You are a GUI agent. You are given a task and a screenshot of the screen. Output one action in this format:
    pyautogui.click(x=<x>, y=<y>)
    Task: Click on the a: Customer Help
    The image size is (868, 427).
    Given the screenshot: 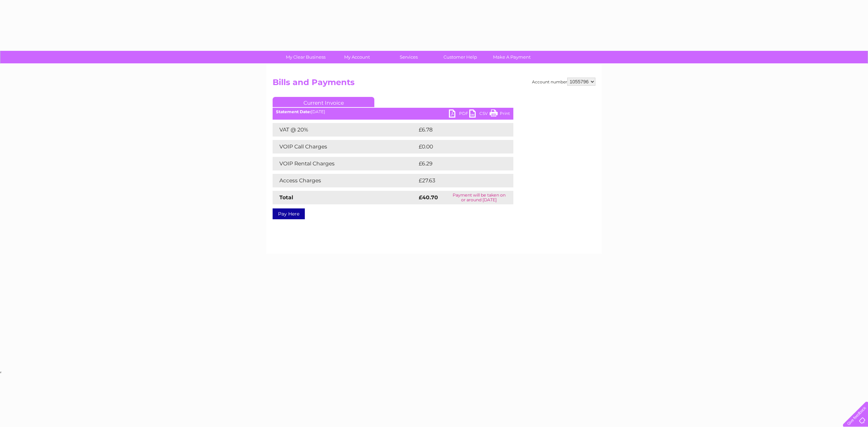 What is the action you would take?
    pyautogui.click(x=460, y=57)
    